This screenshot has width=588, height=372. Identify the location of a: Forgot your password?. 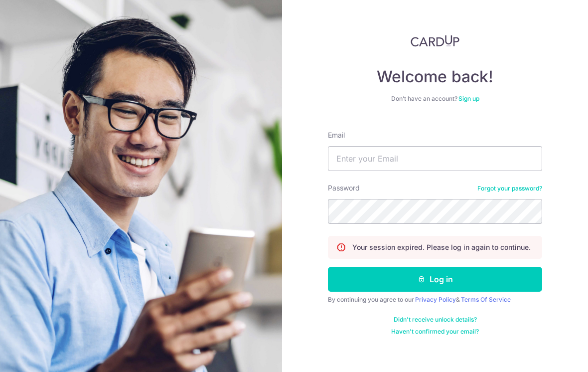
(509, 188).